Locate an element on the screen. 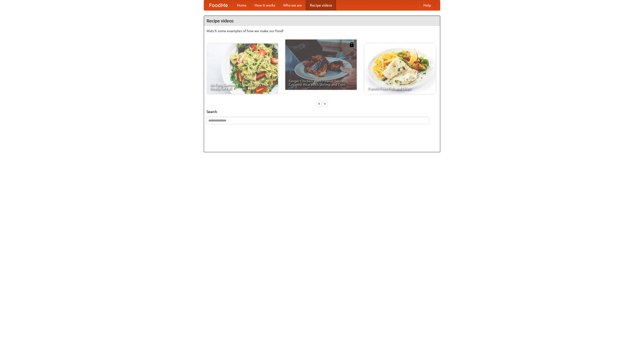 The width and height of the screenshot is (644, 356). a: French Fries Fish and Chips is located at coordinates (400, 69).